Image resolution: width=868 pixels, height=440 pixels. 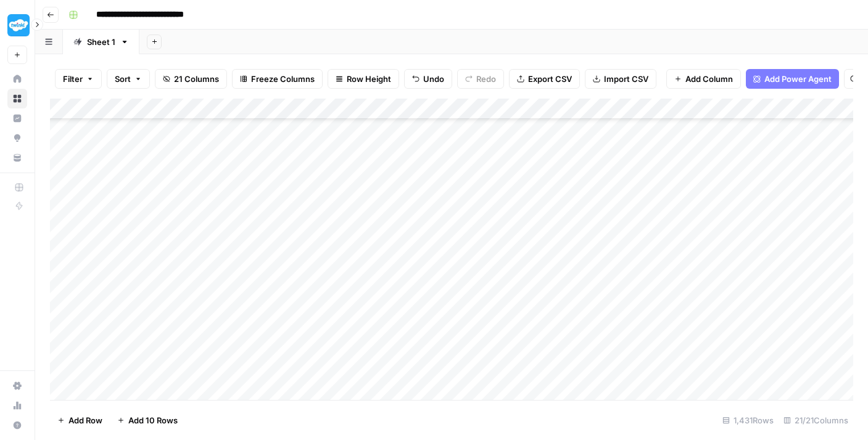 I want to click on span: Import CSV, so click(x=626, y=79).